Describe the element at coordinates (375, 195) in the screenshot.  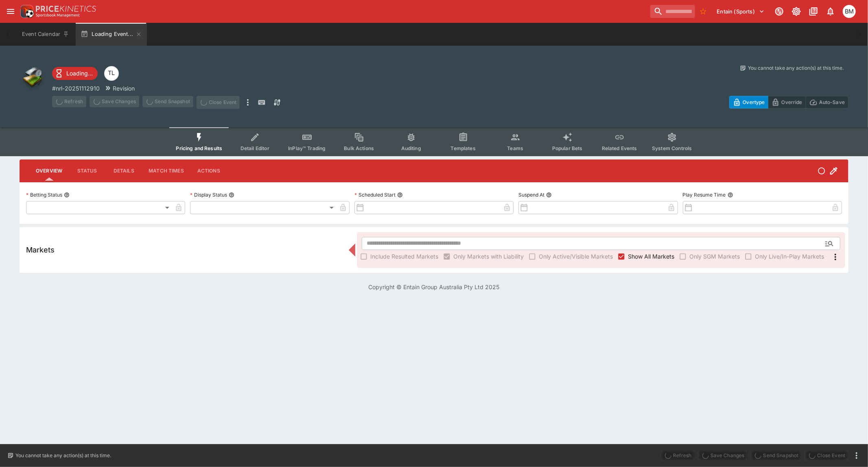
I see `p: Scheduled Start` at that location.